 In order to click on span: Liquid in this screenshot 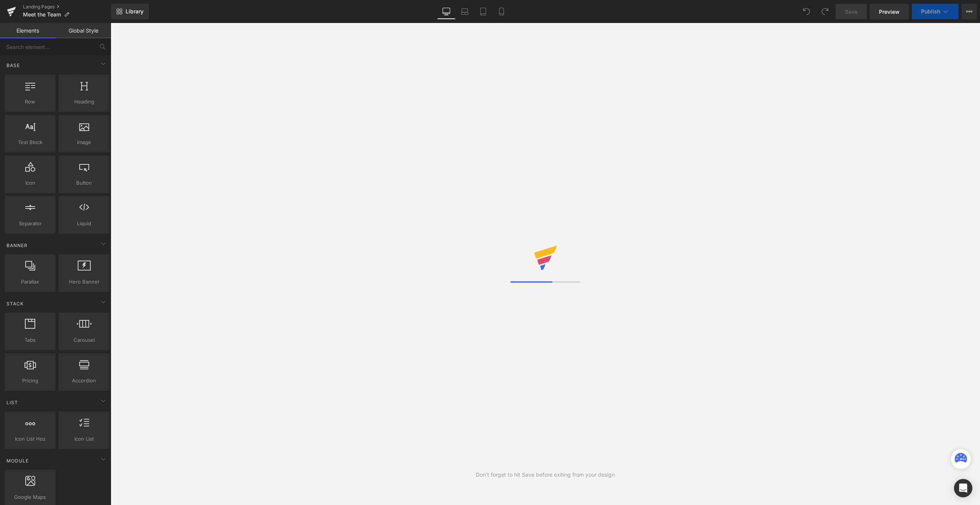, I will do `click(84, 224)`.